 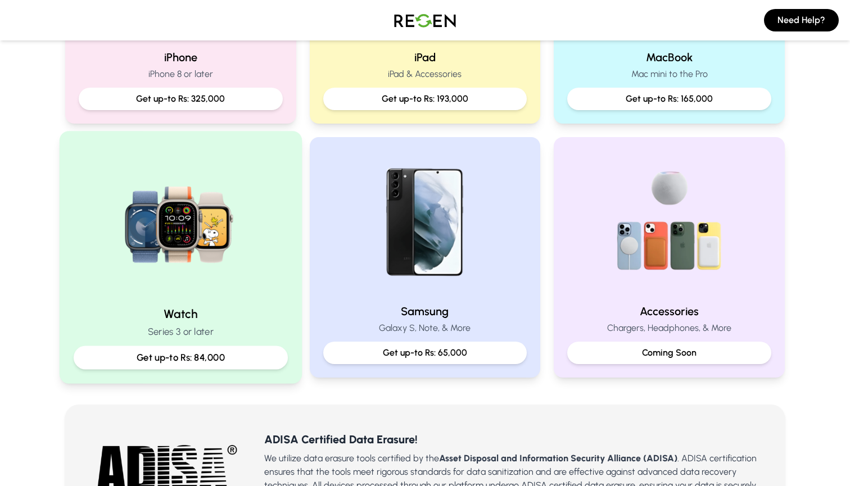 What do you see at coordinates (181, 332) in the screenshot?
I see `p: Series 3 or later` at bounding box center [181, 332].